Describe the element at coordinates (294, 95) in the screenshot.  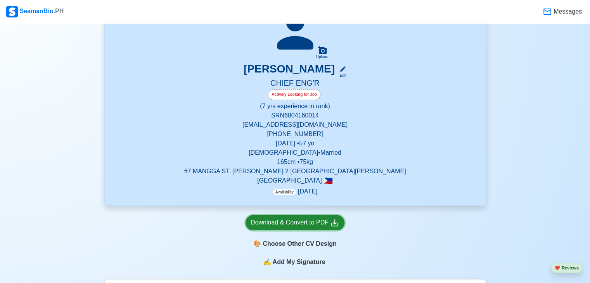
I see `div: Actively Looking for Job` at that location.